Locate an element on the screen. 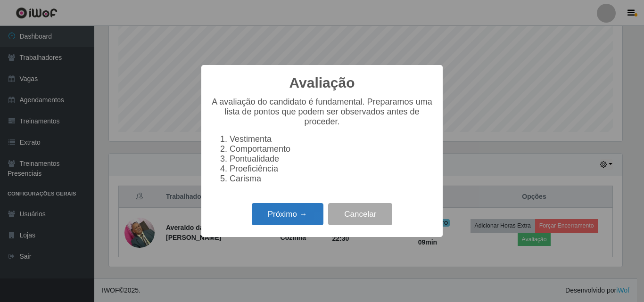 The width and height of the screenshot is (644, 302). li: Comportamento is located at coordinates (332, 149).